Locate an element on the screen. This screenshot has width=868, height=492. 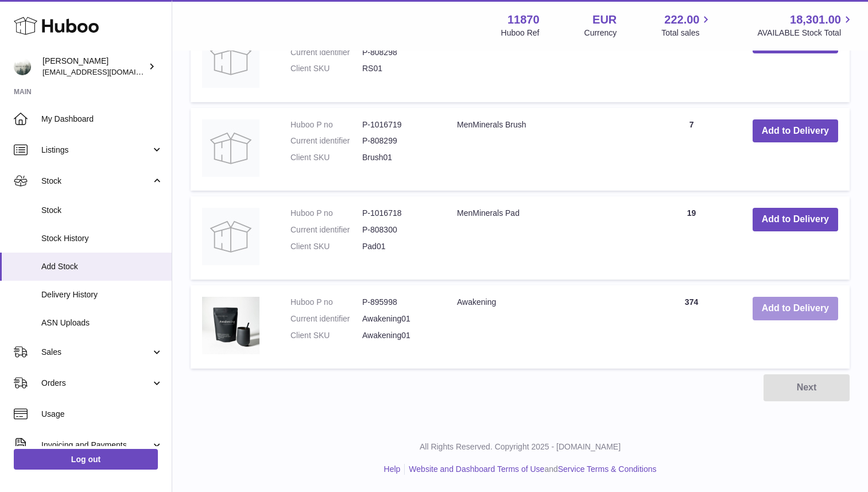
li: and is located at coordinates (531, 469).